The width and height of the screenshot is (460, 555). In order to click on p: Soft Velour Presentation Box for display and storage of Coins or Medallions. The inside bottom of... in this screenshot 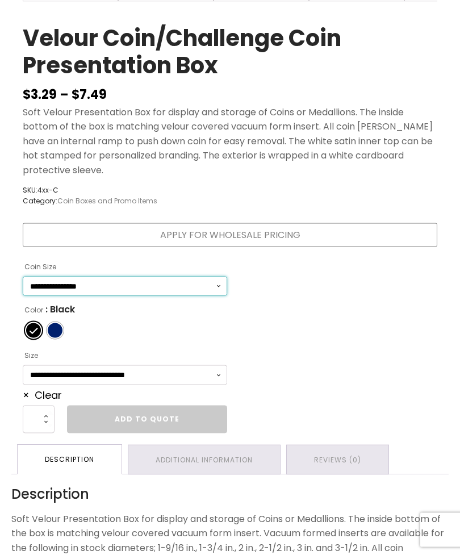, I will do `click(230, 141)`.